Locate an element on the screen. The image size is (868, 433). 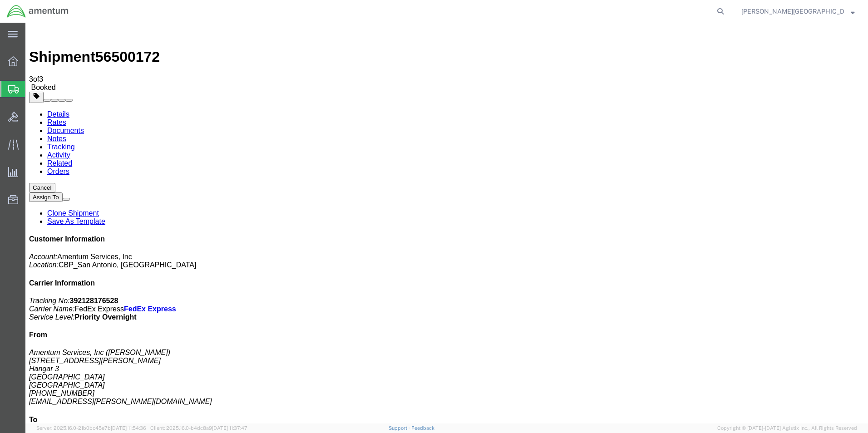
span: Booked is located at coordinates (18, 64).